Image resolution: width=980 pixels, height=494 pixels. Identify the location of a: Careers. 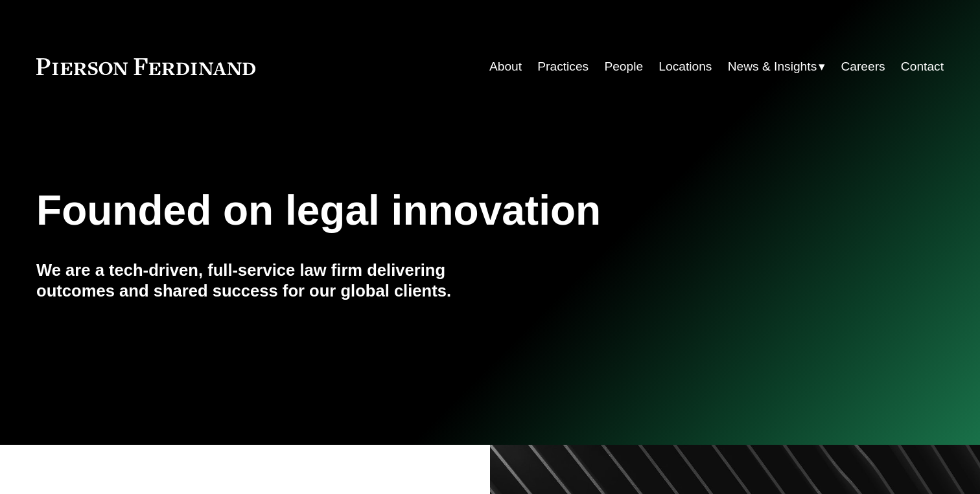
(863, 67).